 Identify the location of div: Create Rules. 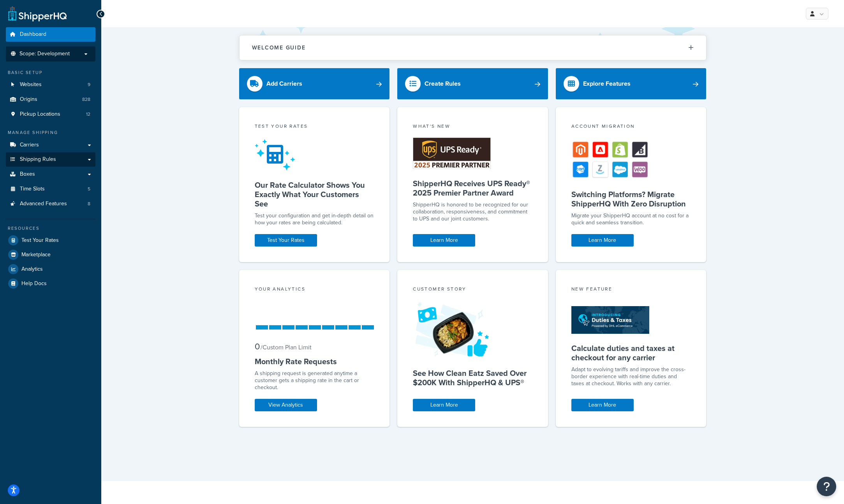
(442, 83).